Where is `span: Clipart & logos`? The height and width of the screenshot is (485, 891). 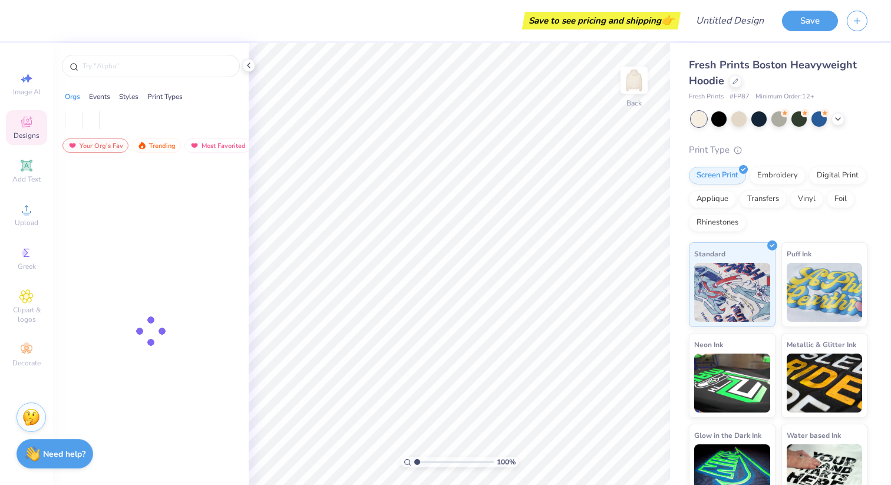 span: Clipart & logos is located at coordinates (27, 315).